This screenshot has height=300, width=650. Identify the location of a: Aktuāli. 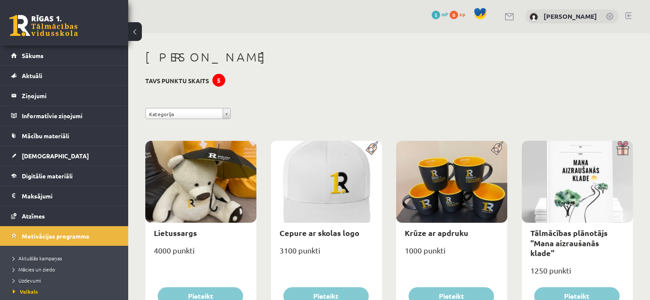
(64, 76).